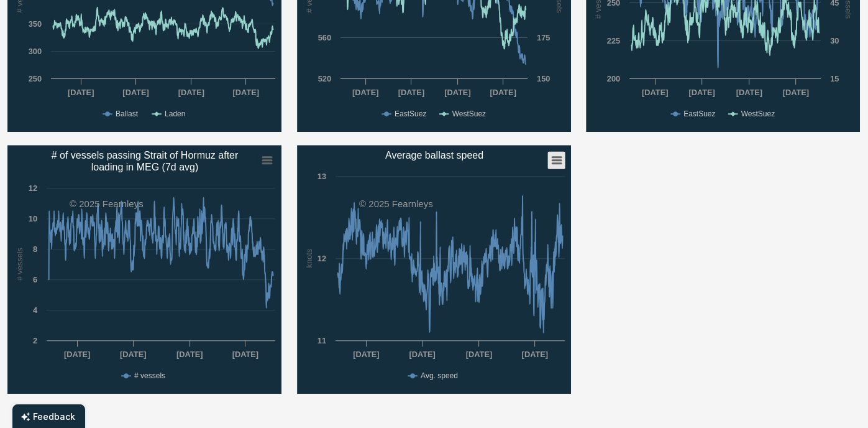  I want to click on text: 350, so click(34, 24).